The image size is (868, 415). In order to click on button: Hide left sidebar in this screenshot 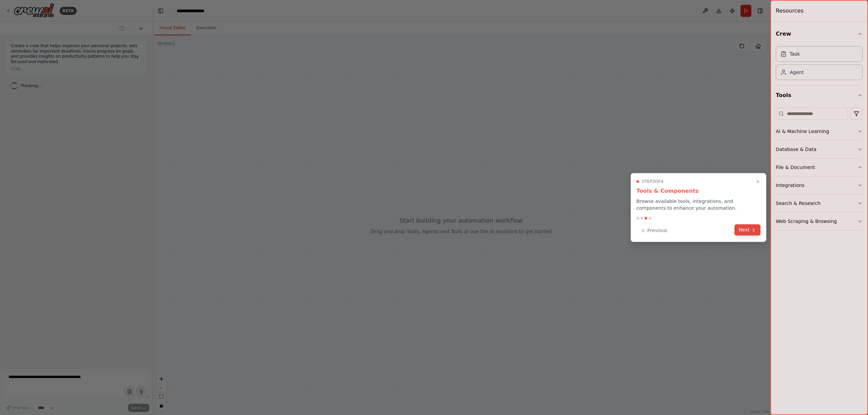, I will do `click(161, 11)`.